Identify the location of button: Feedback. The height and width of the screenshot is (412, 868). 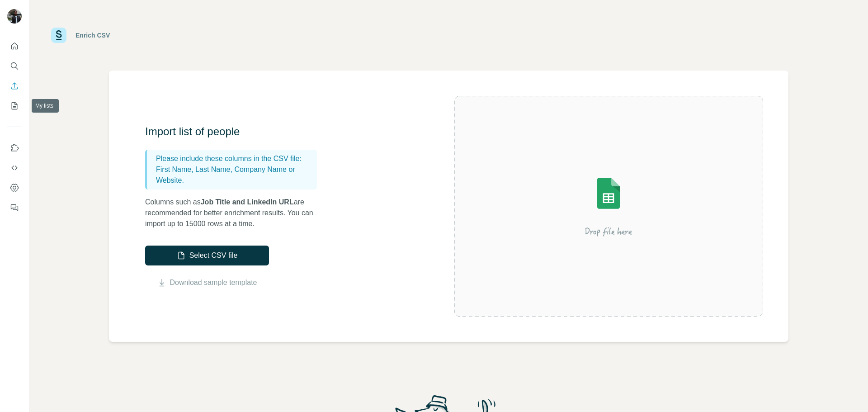
(14, 207).